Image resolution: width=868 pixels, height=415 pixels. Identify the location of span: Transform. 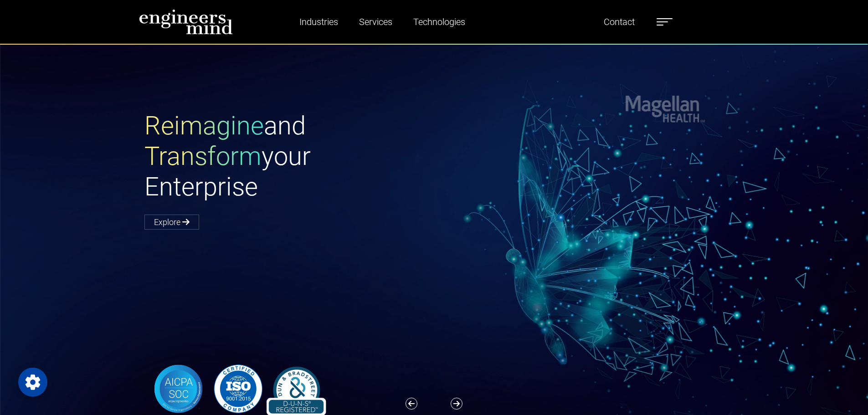
(203, 156).